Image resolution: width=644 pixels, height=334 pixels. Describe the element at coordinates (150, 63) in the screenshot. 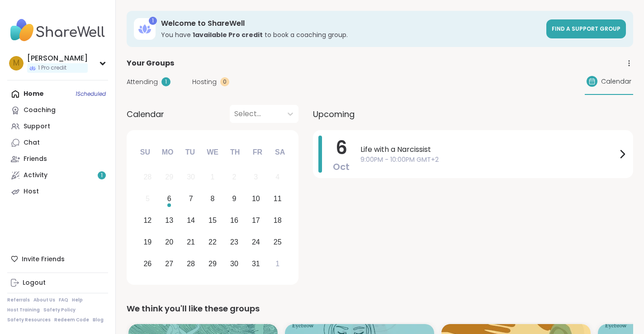

I see `span: Your Groups` at that location.